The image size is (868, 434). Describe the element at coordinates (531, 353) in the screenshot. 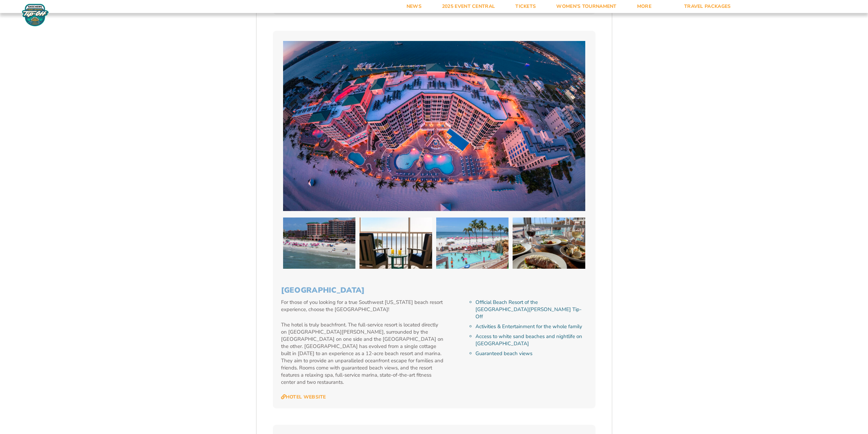

I see `li: Guaranteed beach views` at that location.